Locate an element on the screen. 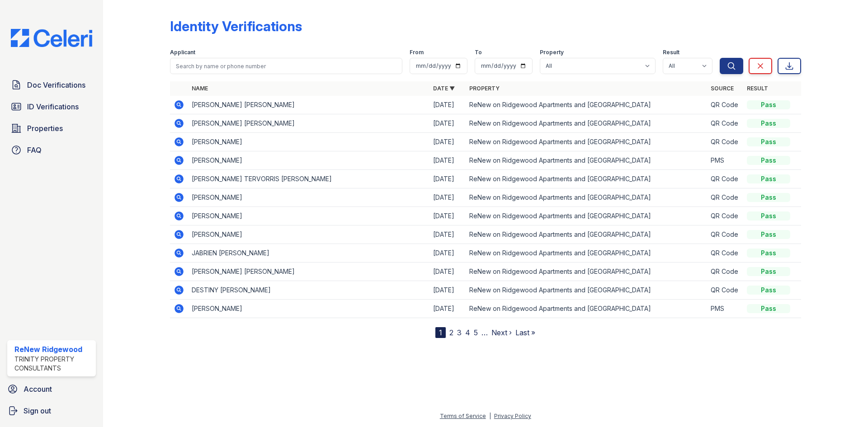 Image resolution: width=868 pixels, height=427 pixels. a: ID Verifications is located at coordinates (52, 107).